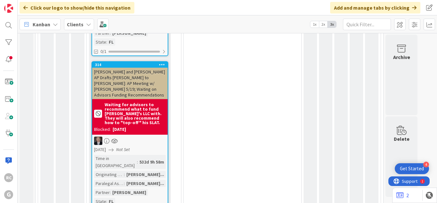 This screenshot has width=437, height=203. What do you see at coordinates (100, 42) in the screenshot?
I see `div: State` at bounding box center [100, 42].